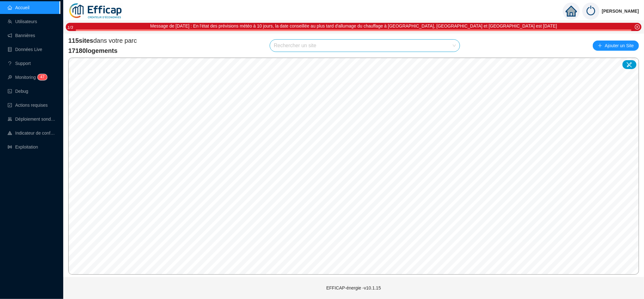  What do you see at coordinates (21, 35) in the screenshot?
I see `a: notificationBannières` at bounding box center [21, 35].